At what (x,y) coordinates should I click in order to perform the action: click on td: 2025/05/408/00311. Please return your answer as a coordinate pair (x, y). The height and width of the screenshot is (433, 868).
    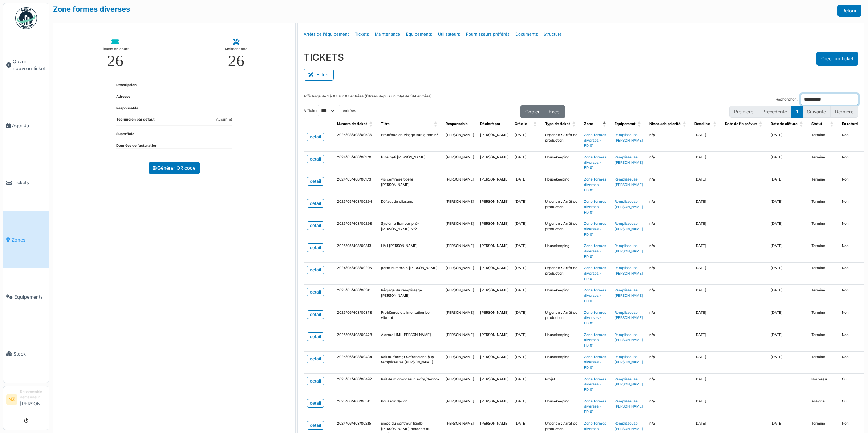
    Looking at the image, I should click on (356, 295).